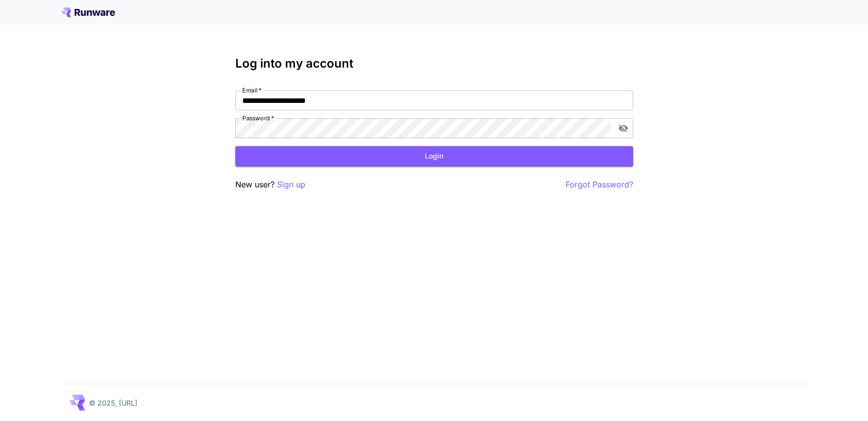 The width and height of the screenshot is (868, 421). Describe the element at coordinates (291, 184) in the screenshot. I see `p: Sign up` at that location.